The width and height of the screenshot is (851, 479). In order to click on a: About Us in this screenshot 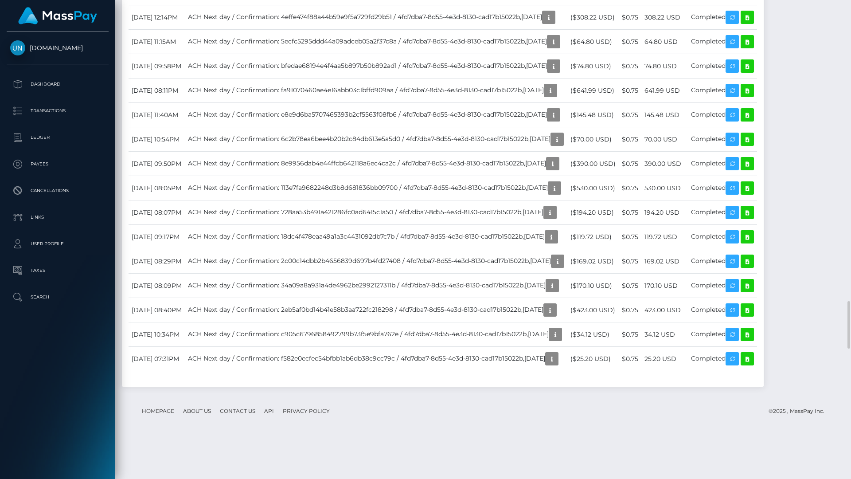, I will do `click(197, 410)`.